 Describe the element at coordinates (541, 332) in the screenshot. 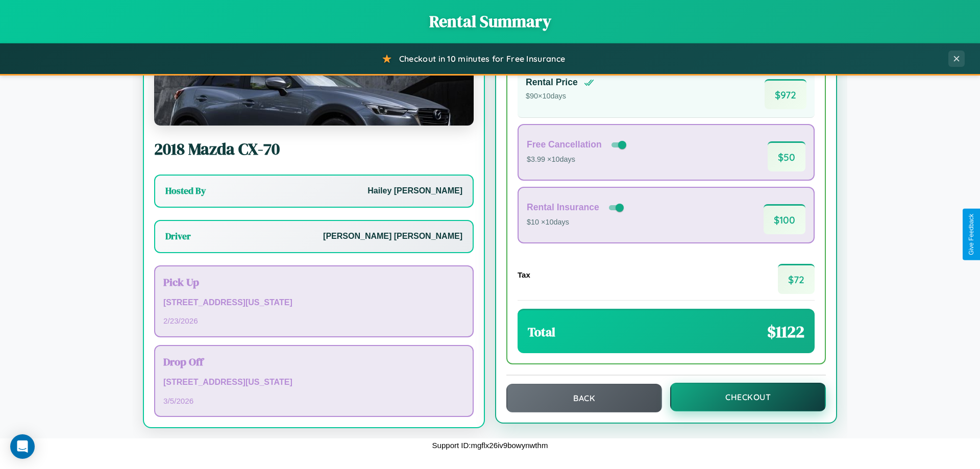

I see `h3: Total` at that location.